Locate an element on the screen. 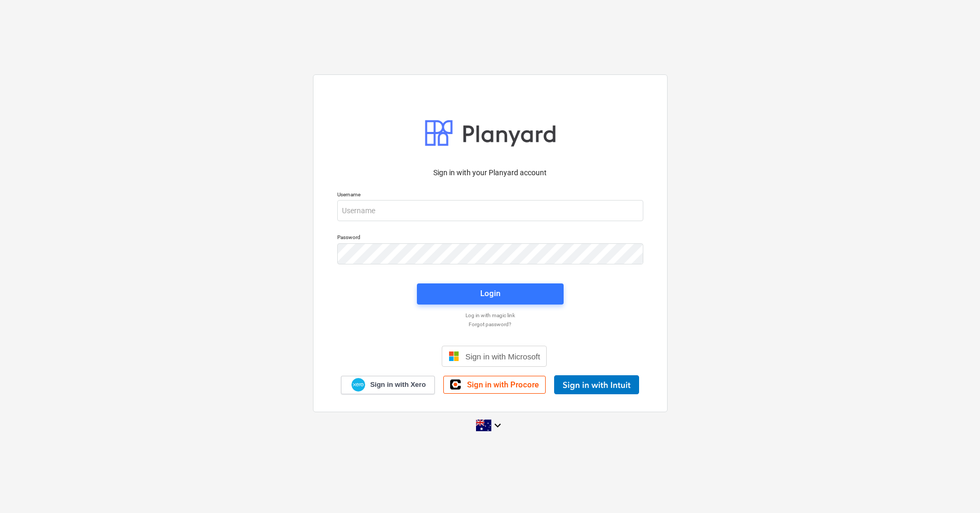 This screenshot has height=513, width=980. p: Sign in with your Planyard account is located at coordinates (490, 173).